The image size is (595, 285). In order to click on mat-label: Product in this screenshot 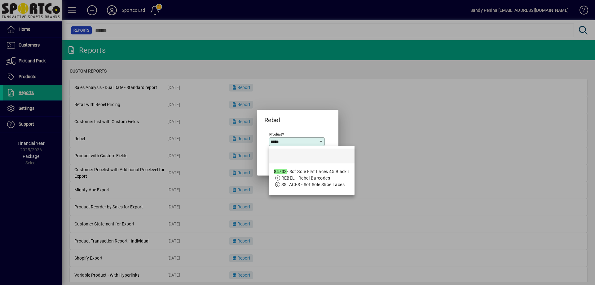, I will do `click(275, 134)`.